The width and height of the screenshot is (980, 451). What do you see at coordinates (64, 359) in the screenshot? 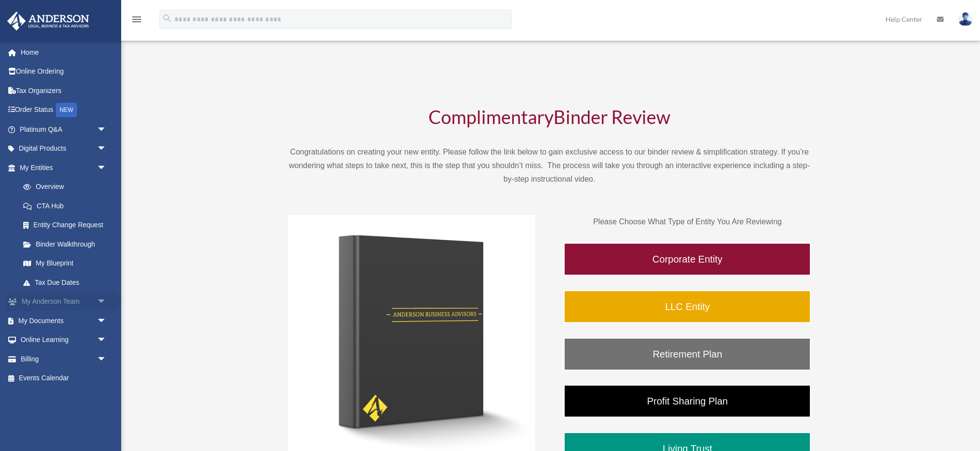
I see `a: Billingarrow_drop_down` at bounding box center [64, 359].